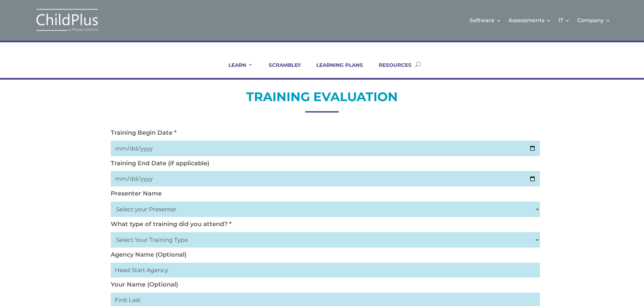 Image resolution: width=644 pixels, height=306 pixels. I want to click on input: Head Start Agency, so click(326, 270).